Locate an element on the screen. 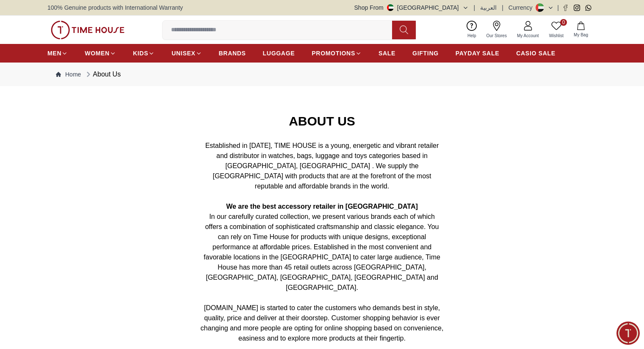 The image size is (644, 349). span: BRANDS is located at coordinates (233, 53).